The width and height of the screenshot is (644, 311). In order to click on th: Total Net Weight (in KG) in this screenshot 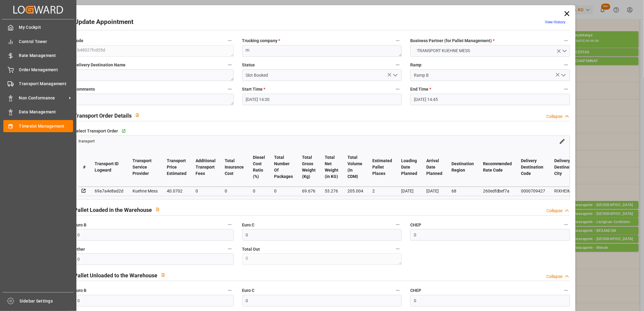, I will do `click(331, 167)`.